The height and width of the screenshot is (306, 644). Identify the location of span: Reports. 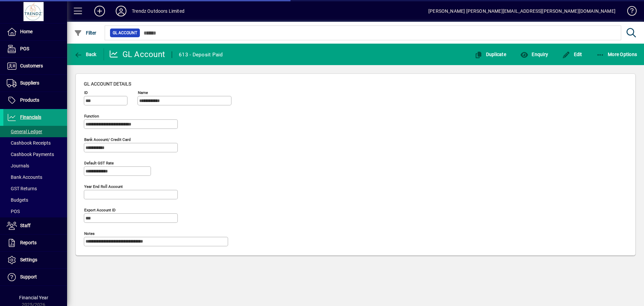
(28, 243).